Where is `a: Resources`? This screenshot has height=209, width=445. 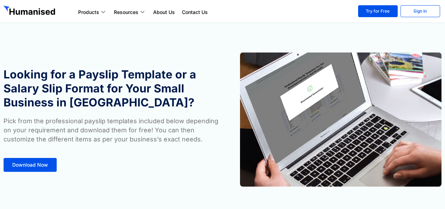 a: Resources is located at coordinates (130, 12).